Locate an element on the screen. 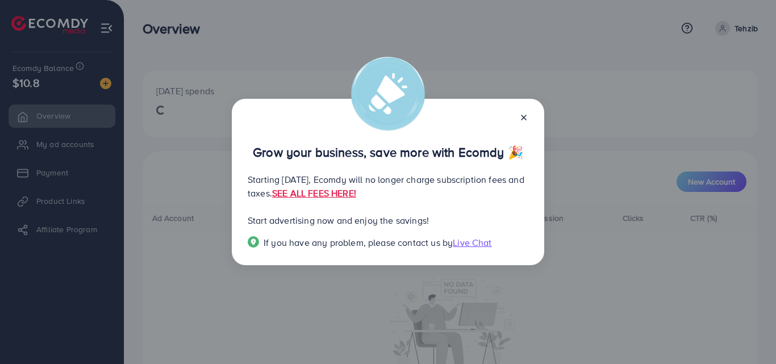 This screenshot has height=364, width=776. span: If you have any problem, please contact us by is located at coordinates (358, 243).